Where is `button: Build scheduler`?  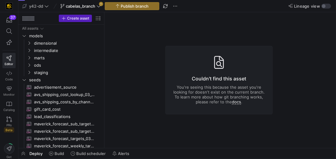 button: Build scheduler is located at coordinates (88, 154).